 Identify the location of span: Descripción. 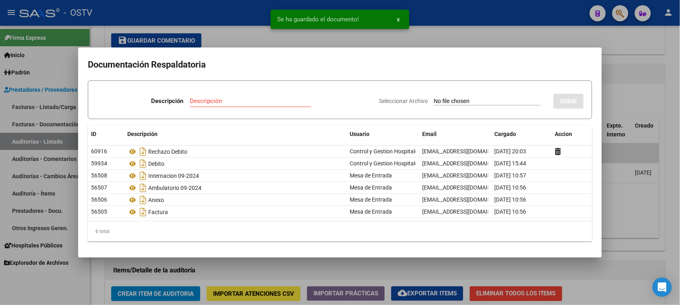
(142, 134).